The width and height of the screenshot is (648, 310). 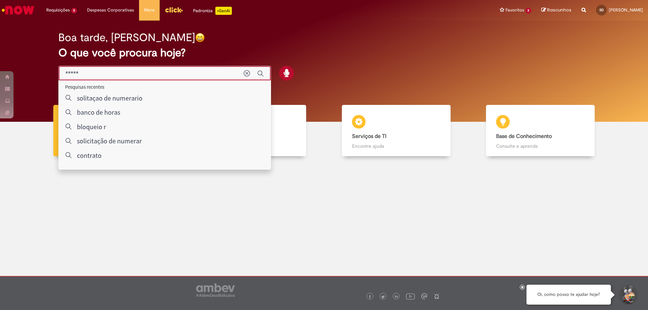 What do you see at coordinates (223, 11) in the screenshot?
I see `p: +GenAi` at bounding box center [223, 11].